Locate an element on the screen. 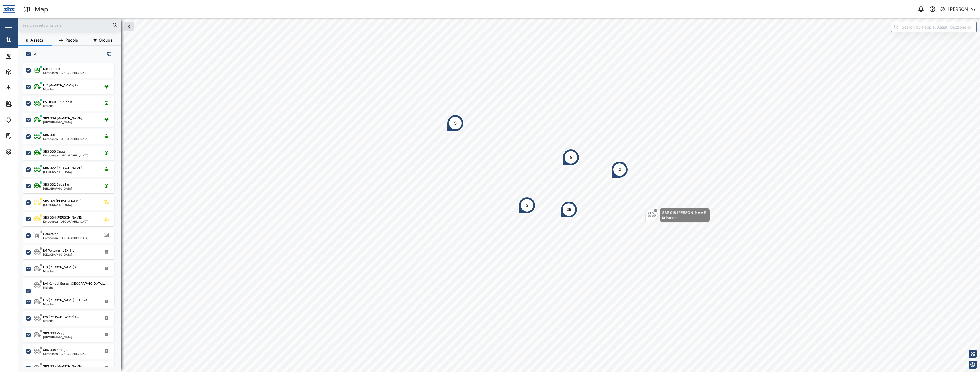  div: Tasks is located at coordinates (22, 136).